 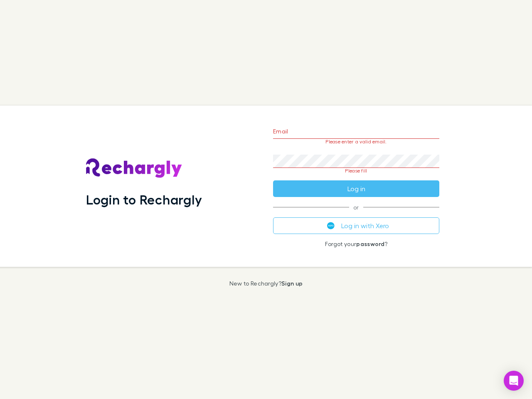 I want to click on p: Please fill, so click(x=356, y=171).